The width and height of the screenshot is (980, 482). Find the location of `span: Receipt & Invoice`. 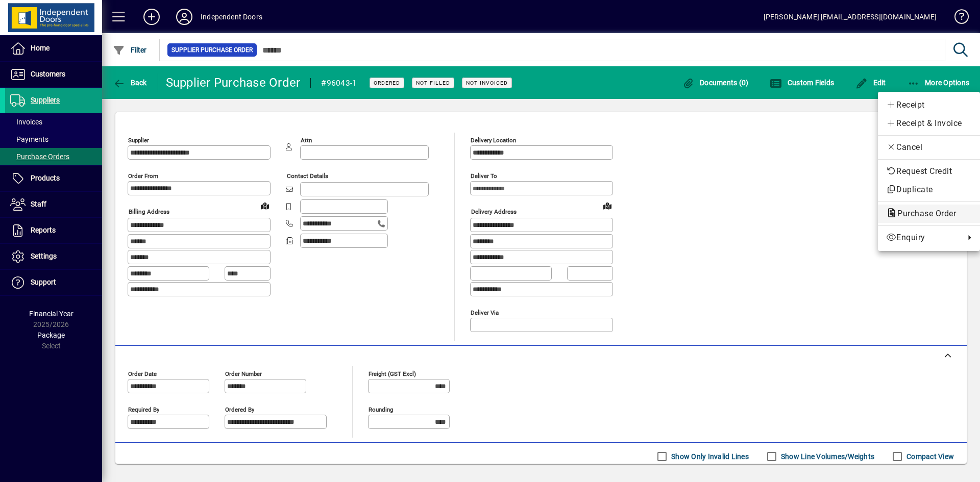

span: Receipt & Invoice is located at coordinates (929, 124).